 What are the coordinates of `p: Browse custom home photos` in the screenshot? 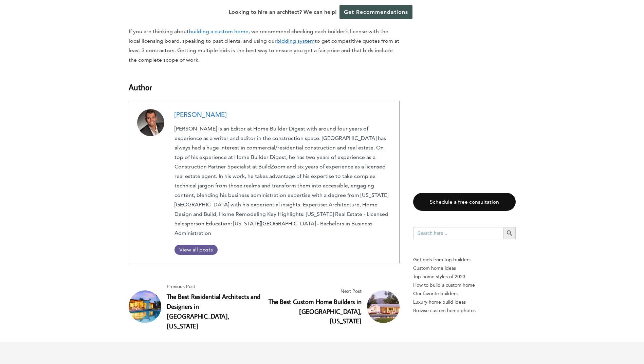 It's located at (464, 311).